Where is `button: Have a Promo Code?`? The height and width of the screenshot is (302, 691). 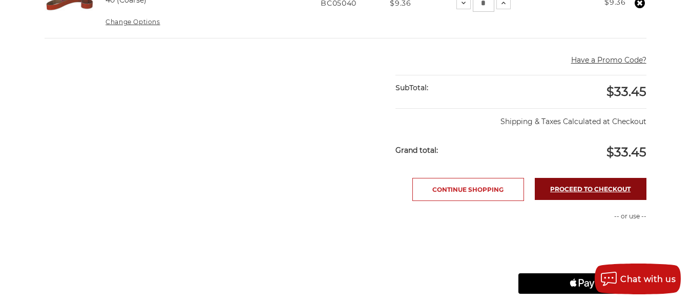 button: Have a Promo Code? is located at coordinates (609, 60).